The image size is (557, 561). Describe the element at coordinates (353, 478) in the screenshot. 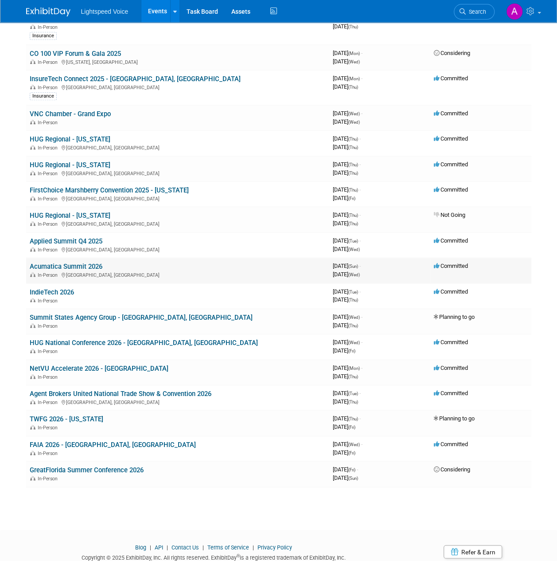

I see `span: (Sun)` at that location.